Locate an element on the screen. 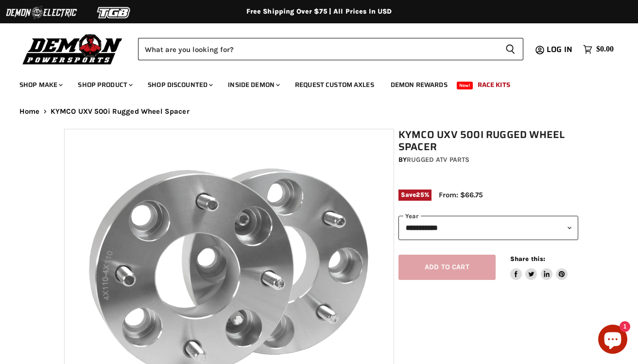 The height and width of the screenshot is (364, 638). span: Share this: is located at coordinates (528, 259).